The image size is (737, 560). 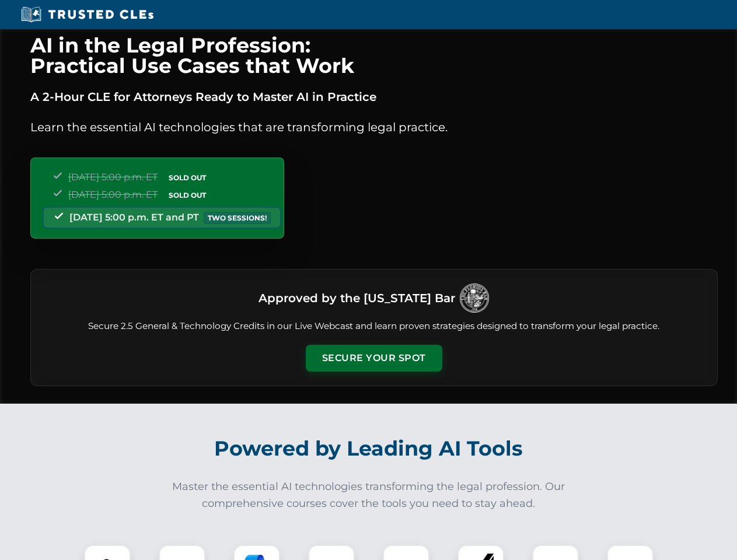 I want to click on p: A 2-Hour CLE for Attorneys Ready to Master AI in Practice, so click(x=374, y=97).